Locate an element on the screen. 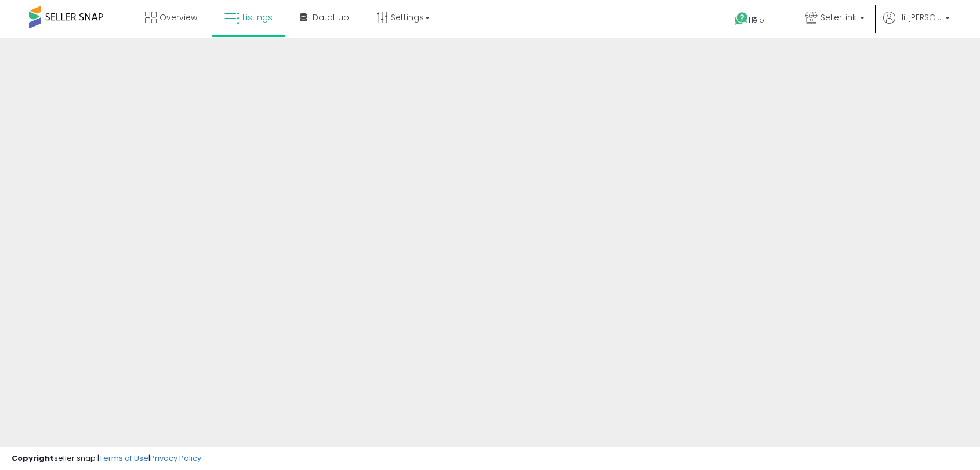  span: DataHub is located at coordinates (331, 18).